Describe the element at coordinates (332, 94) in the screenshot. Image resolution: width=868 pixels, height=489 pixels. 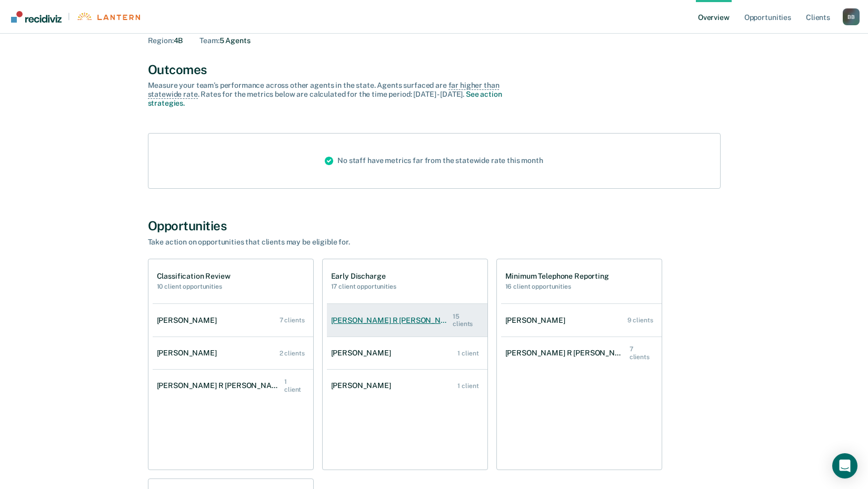
I see `div: Measure your team’s performance across other agent s in the state. Agent s surfaced are . Rates f...` at that location.